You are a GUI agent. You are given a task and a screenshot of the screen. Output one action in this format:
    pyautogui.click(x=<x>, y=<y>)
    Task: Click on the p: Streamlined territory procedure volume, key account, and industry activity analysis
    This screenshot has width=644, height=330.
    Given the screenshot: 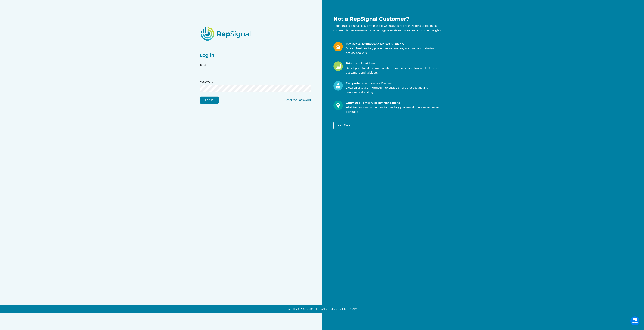 What is the action you would take?
    pyautogui.click(x=394, y=51)
    